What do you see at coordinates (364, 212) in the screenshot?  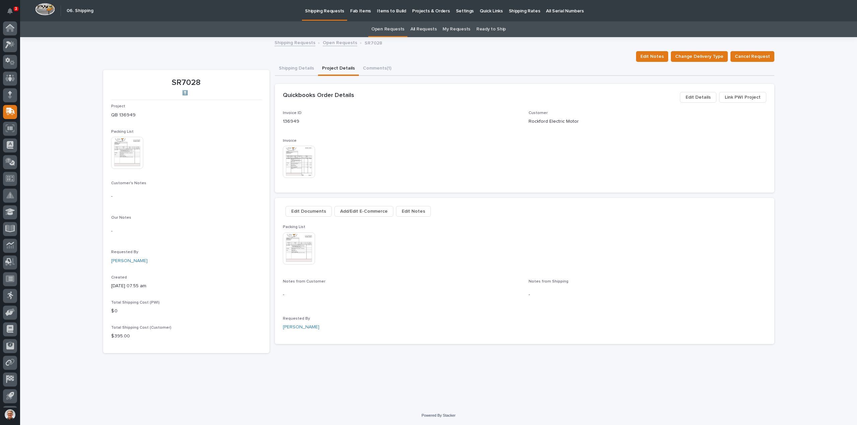 I see `span: Add/Edit E-Commerce` at bounding box center [364, 212].